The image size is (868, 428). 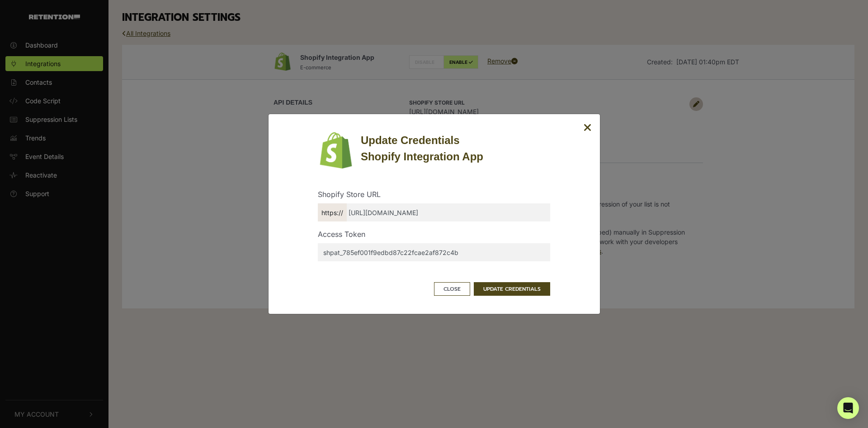 I want to click on div: Update Credentials, so click(x=455, y=149).